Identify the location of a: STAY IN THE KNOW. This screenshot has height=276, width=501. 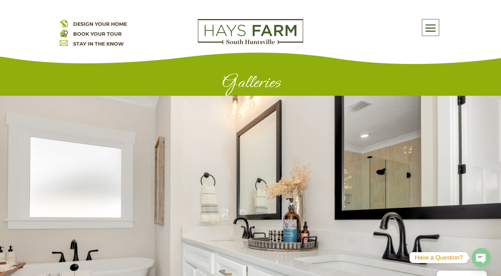
(98, 44).